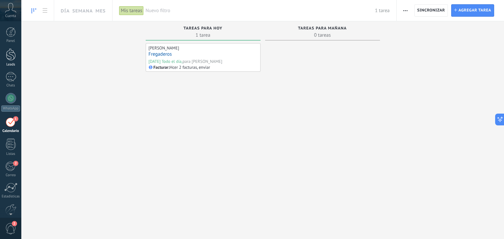 This screenshot has width=504, height=239. What do you see at coordinates (45, 10) in the screenshot?
I see `a: To-do list` at bounding box center [45, 10].